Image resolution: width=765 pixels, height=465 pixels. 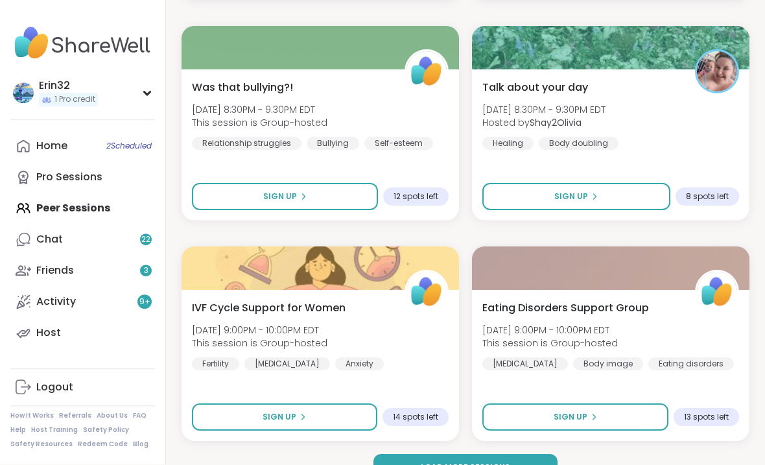 I want to click on span: 22, so click(x=146, y=240).